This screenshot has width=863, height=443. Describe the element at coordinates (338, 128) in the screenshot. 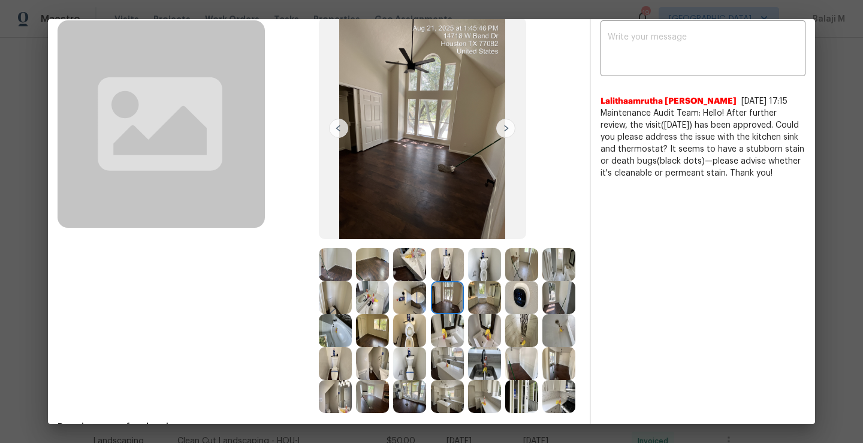

I see `img: left-chevron-button-url` at that location.